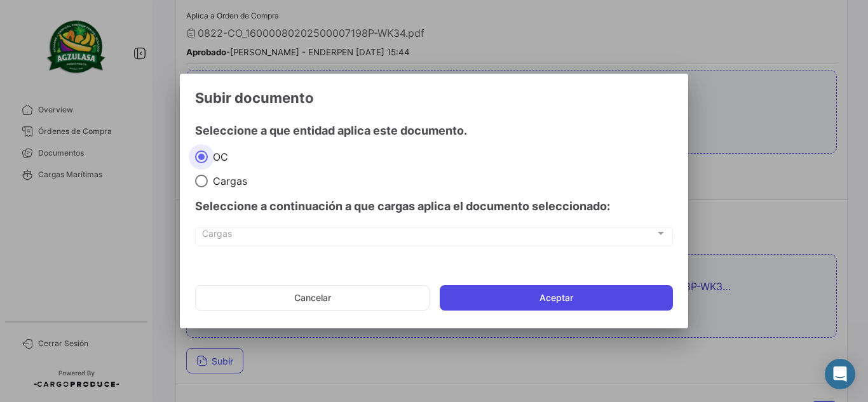  I want to click on div: Abrir Intercom Messenger, so click(840, 374).